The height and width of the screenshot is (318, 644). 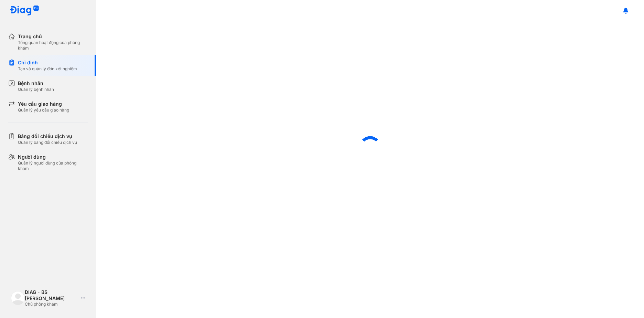 I want to click on div: Người dùng, so click(x=53, y=157).